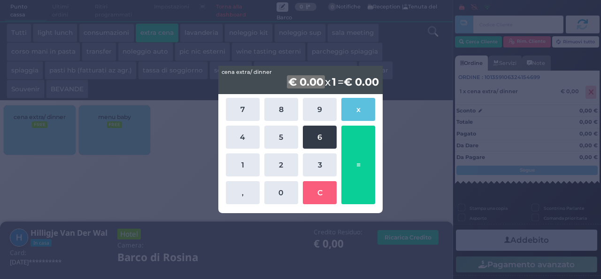 This screenshot has height=279, width=601. Describe the element at coordinates (281, 164) in the screenshot. I see `button: 2` at that location.